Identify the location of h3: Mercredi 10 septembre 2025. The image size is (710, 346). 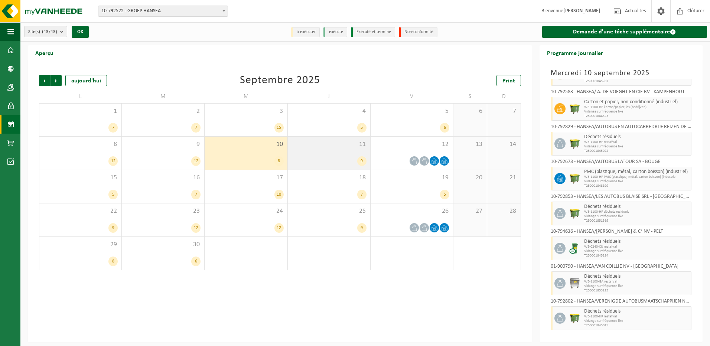
(621, 73).